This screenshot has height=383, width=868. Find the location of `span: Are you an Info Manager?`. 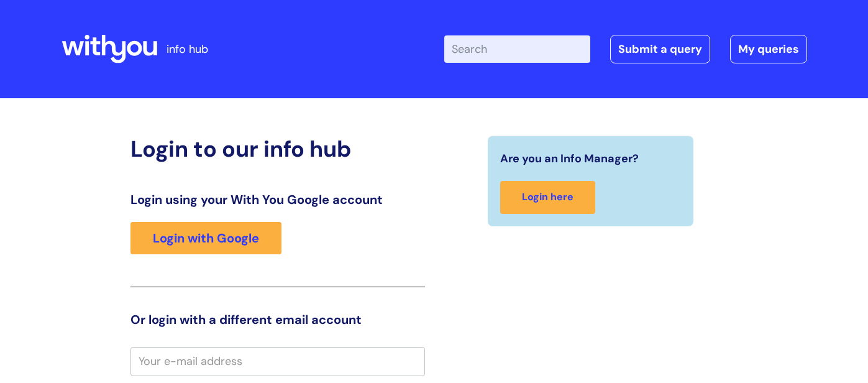

span: Are you an Info Manager? is located at coordinates (569, 159).